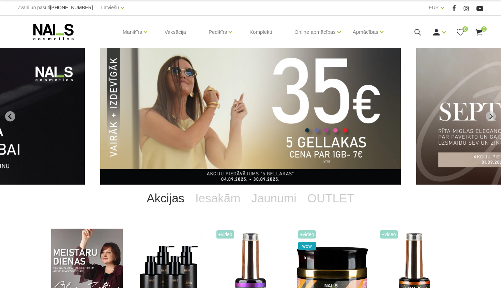 This screenshot has width=501, height=288. I want to click on a: Iesakām, so click(218, 198).